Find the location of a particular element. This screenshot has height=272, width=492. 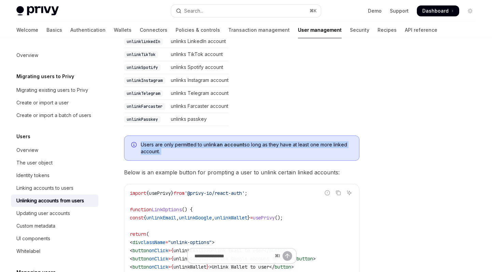

td: unlinks passkey is located at coordinates (198, 120).